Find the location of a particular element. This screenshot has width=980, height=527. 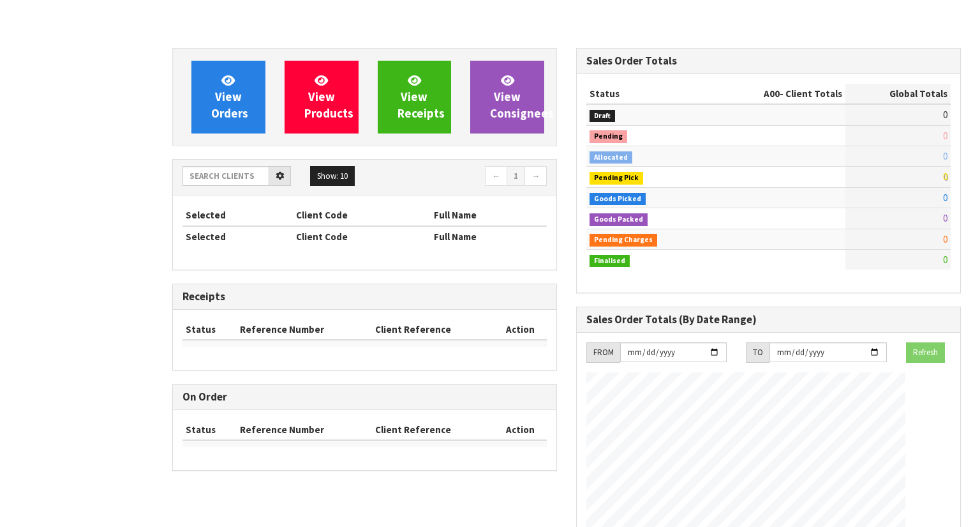

a: ViewConsignees is located at coordinates (507, 97).